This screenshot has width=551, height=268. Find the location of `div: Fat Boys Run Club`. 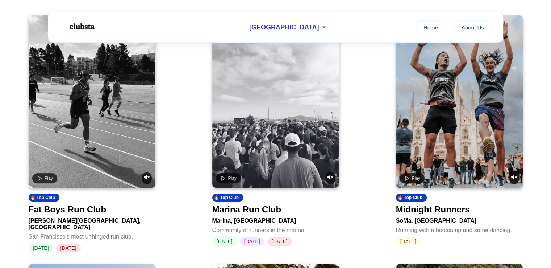

div: Fat Boys Run Club is located at coordinates (67, 209).